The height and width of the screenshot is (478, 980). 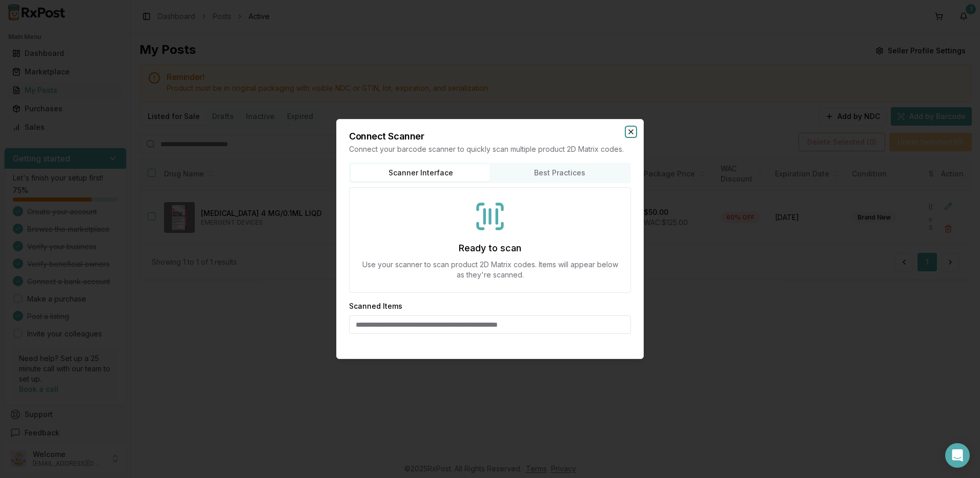 I want to click on p: Connect your barcode scanner to quickly scan multiple product 2D Matrix codes., so click(x=490, y=150).